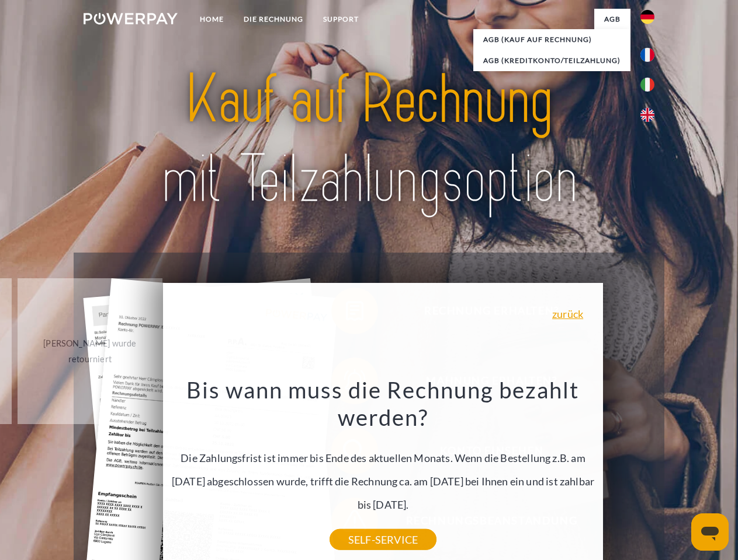 Image resolution: width=738 pixels, height=560 pixels. Describe the element at coordinates (273, 20) in the screenshot. I see `a: DIE RECHNUNG` at that location.